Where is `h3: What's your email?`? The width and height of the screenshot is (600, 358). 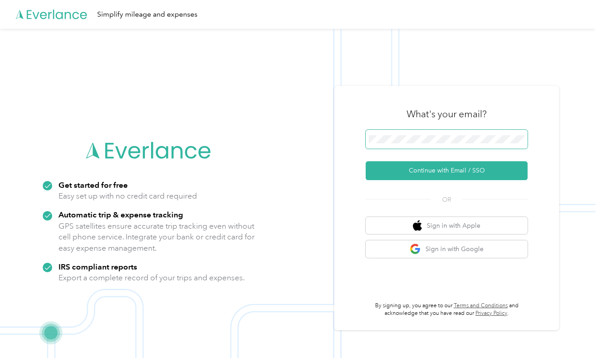 h3: What's your email? is located at coordinates (446, 114).